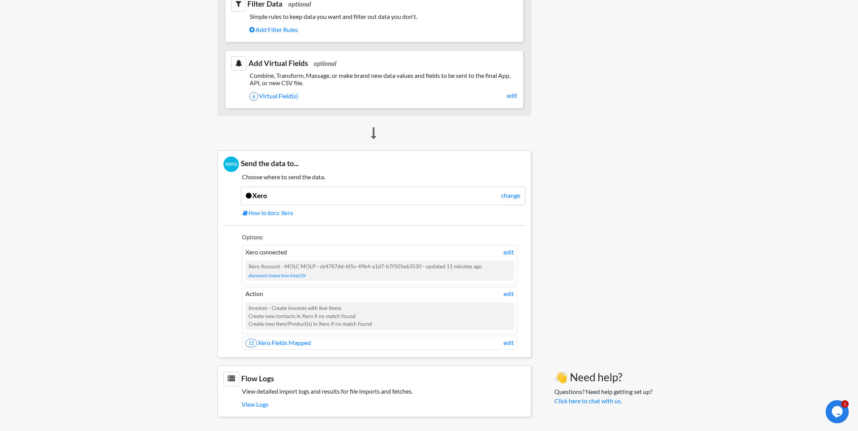  I want to click on a: 11Xero Fields Mapped, so click(278, 342).